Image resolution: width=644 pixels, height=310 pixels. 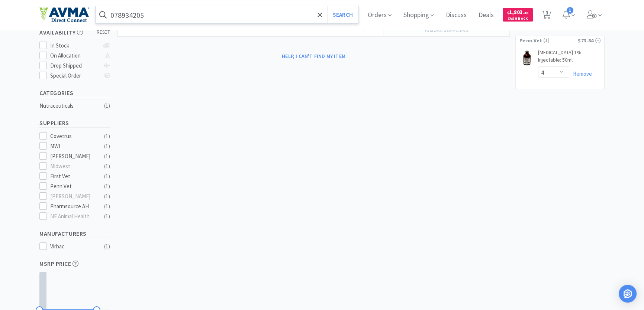 What do you see at coordinates (73, 216) in the screenshot?
I see `div: NE Animal Health` at bounding box center [73, 216].